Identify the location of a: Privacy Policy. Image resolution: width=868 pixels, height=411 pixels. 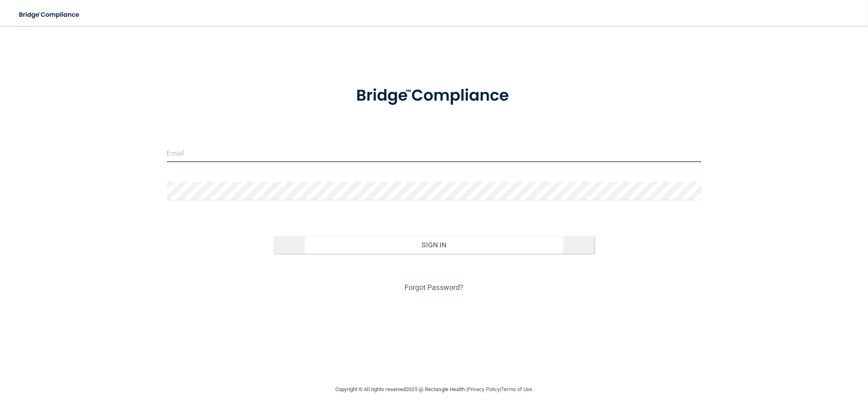
(484, 389).